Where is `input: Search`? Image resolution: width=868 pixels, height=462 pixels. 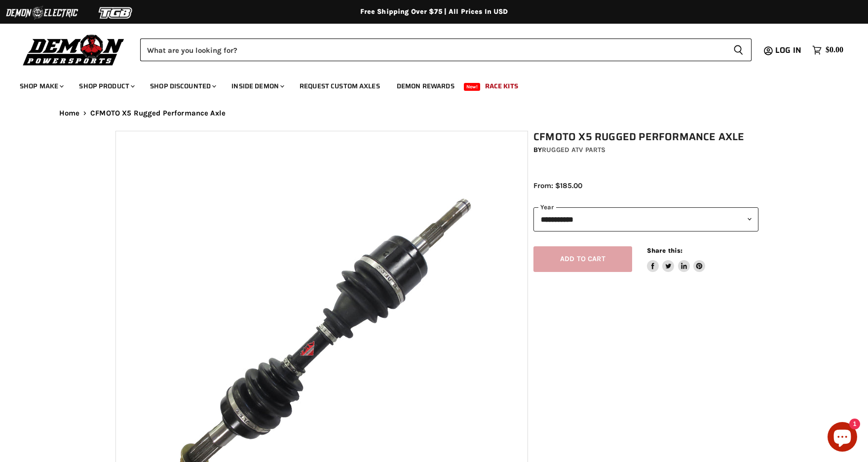
input: Search is located at coordinates (433, 50).